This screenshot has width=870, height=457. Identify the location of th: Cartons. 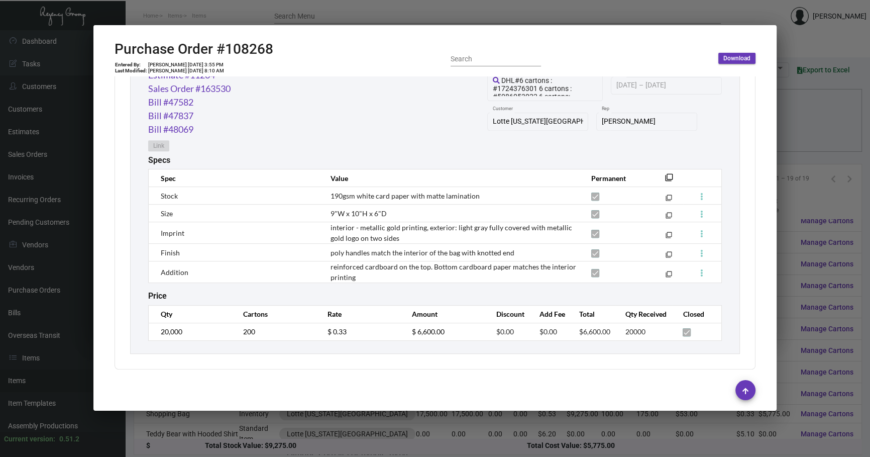
(275, 314).